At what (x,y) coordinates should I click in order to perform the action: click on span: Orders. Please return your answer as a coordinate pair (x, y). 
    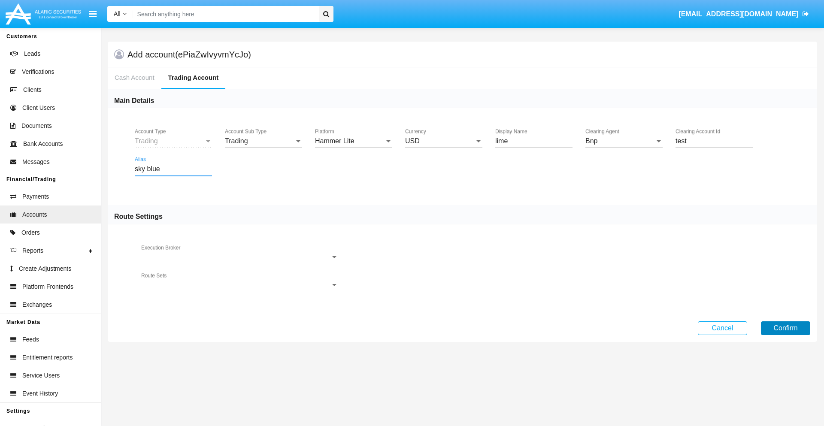
    Looking at the image, I should click on (30, 233).